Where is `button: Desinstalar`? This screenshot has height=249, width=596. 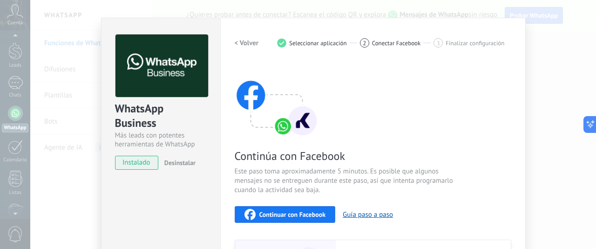
button: Desinstalar is located at coordinates (178, 163).